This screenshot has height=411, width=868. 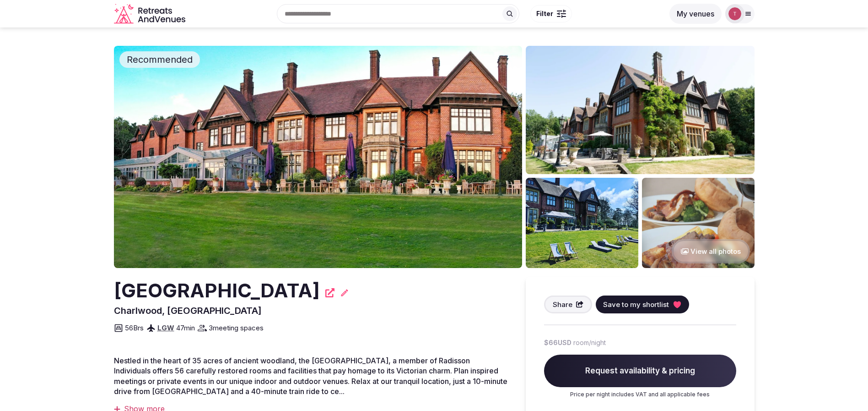 What do you see at coordinates (134, 327) in the screenshot?
I see `span: 56 Brs` at bounding box center [134, 327].